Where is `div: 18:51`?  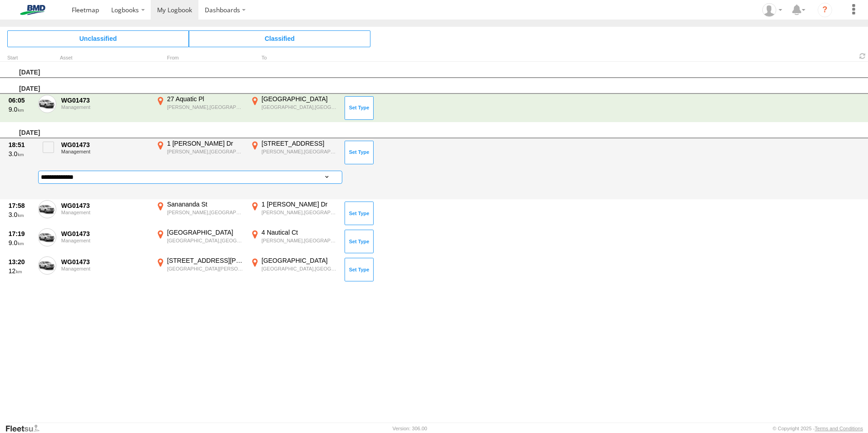
div: 18:51 is located at coordinates (21, 145).